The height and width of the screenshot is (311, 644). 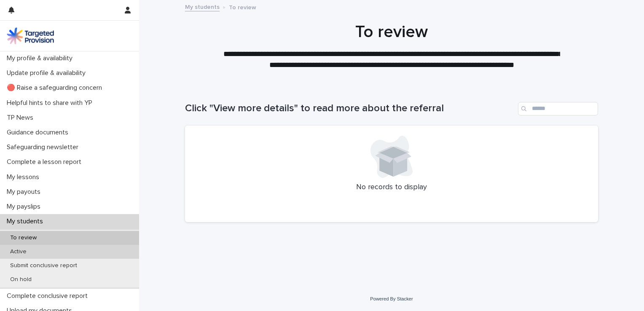 What do you see at coordinates (45, 162) in the screenshot?
I see `p: Complete a lesson report` at bounding box center [45, 162].